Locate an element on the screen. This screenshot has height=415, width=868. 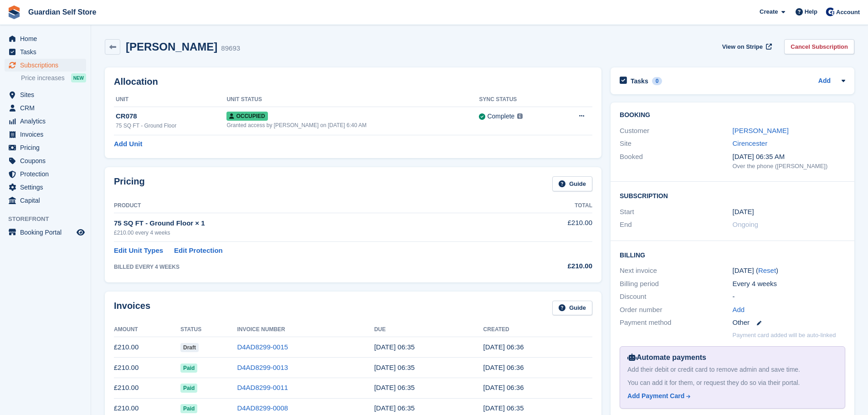
span: Account is located at coordinates (848, 12).